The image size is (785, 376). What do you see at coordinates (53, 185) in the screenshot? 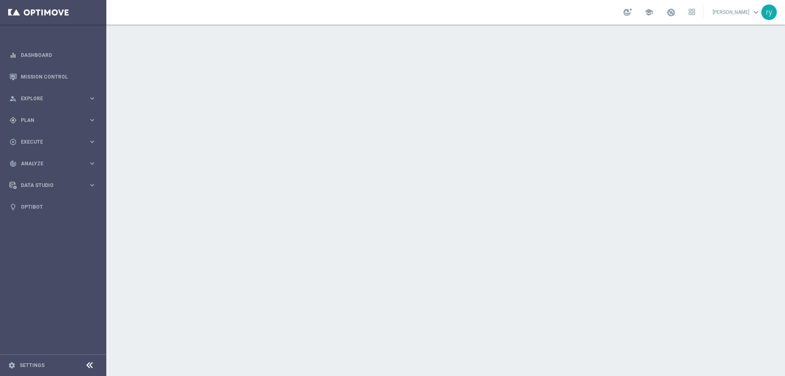
I see `button: Data Studio keyboard_arrow_right` at bounding box center [53, 185].